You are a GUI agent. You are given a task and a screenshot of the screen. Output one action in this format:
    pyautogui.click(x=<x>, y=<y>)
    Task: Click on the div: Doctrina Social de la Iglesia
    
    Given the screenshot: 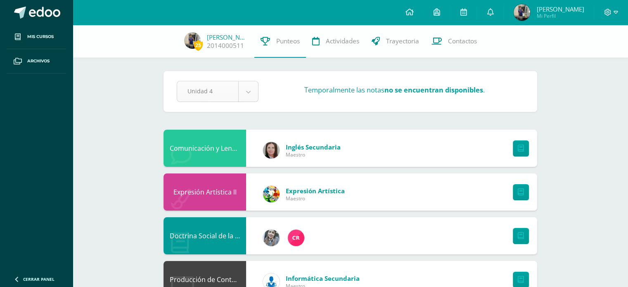 What is the action you would take?
    pyautogui.click(x=205, y=236)
    